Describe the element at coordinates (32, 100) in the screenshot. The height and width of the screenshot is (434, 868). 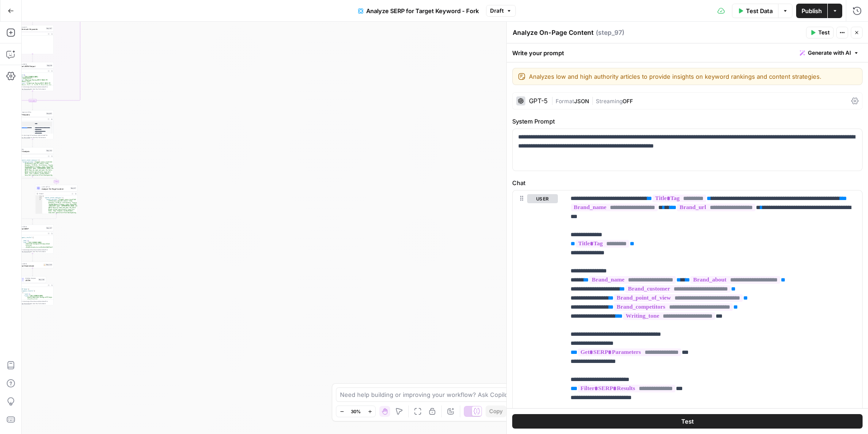
I see `div: Complete` at that location.